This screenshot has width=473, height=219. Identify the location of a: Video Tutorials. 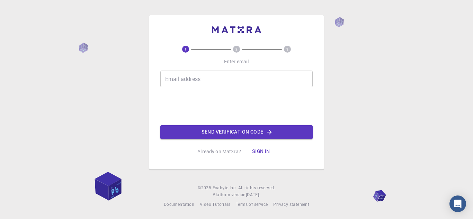
(215, 204).